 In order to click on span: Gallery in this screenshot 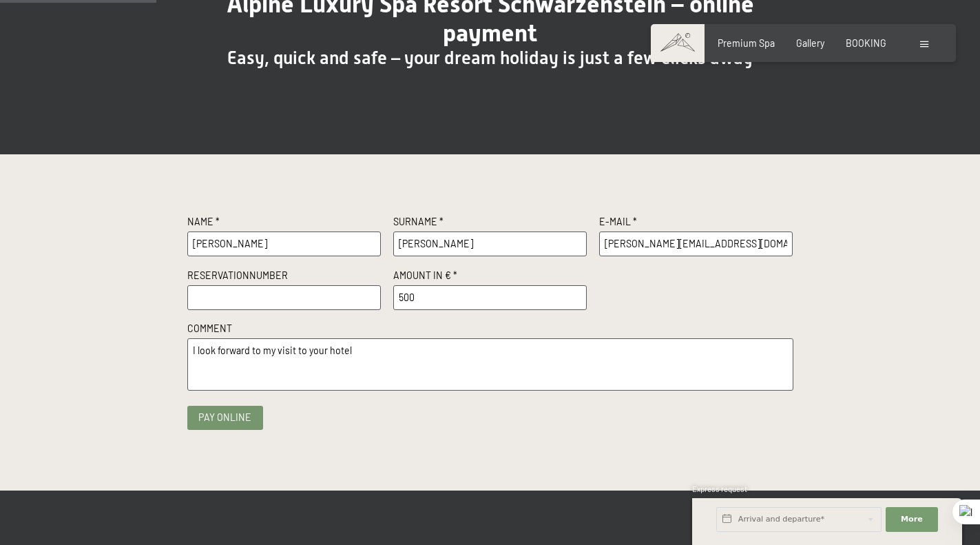, I will do `click(810, 43)`.